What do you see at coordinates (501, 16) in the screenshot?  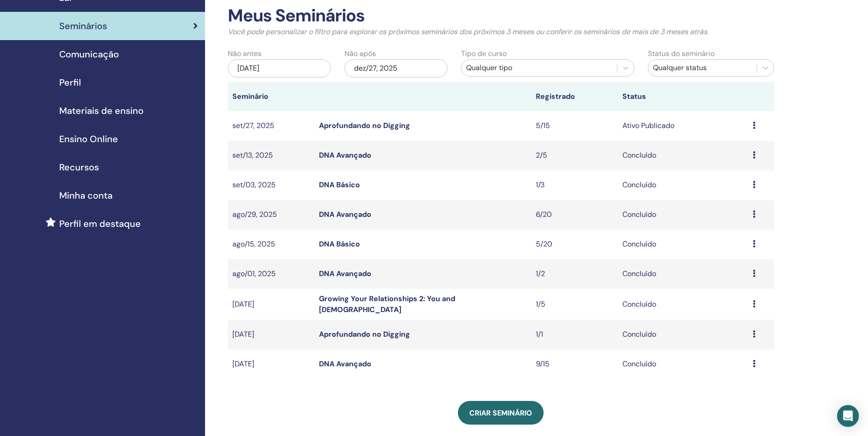 I see `h2: Meus Seminários` at bounding box center [501, 16].